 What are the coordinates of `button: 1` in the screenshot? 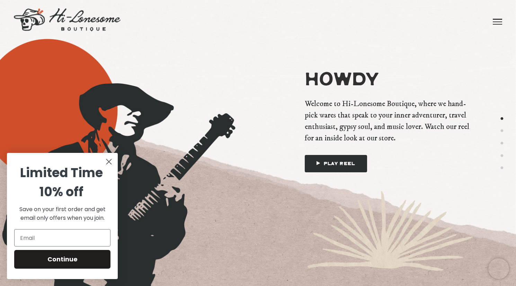 It's located at (502, 118).